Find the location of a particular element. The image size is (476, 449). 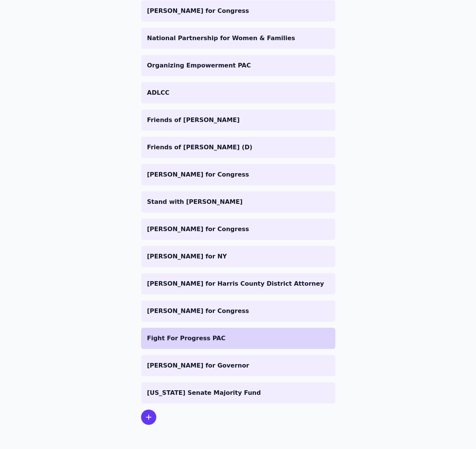

p: National Partnership for Women & Families is located at coordinates (238, 38).